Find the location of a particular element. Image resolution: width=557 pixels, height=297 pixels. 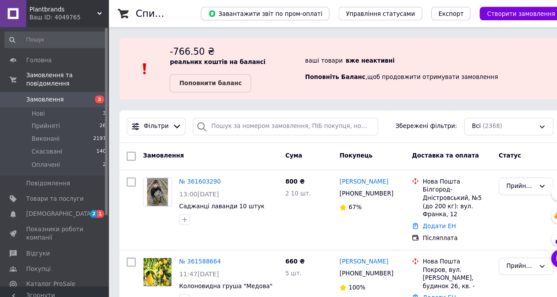

span: 2197 is located at coordinates (97, 135).